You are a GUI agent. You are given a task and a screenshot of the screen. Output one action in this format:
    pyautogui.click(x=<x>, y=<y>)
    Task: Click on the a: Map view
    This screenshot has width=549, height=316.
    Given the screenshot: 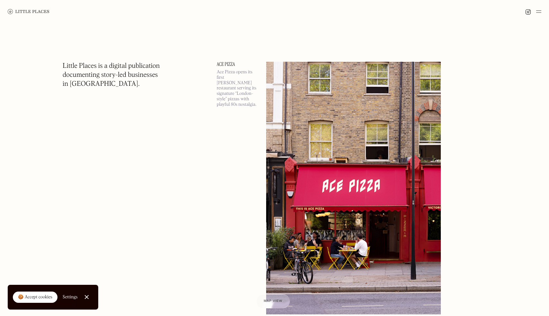 What is the action you would take?
    pyautogui.click(x=273, y=301)
    